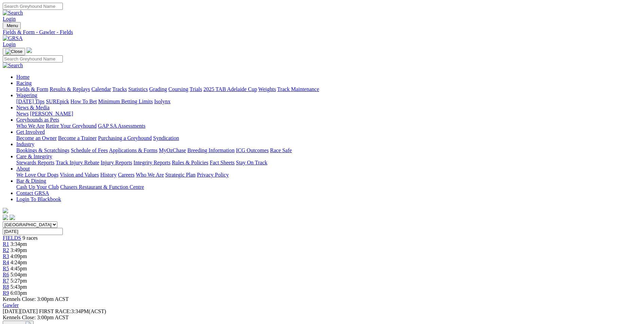 Image resolution: width=644 pixels, height=324 pixels. Describe the element at coordinates (213, 174) in the screenshot. I see `a: Privacy Policy` at that location.